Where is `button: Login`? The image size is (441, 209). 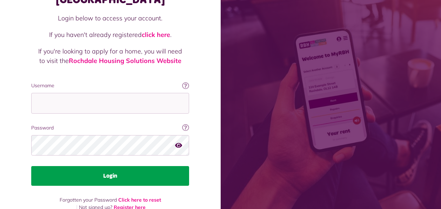 button: Login is located at coordinates (110, 176).